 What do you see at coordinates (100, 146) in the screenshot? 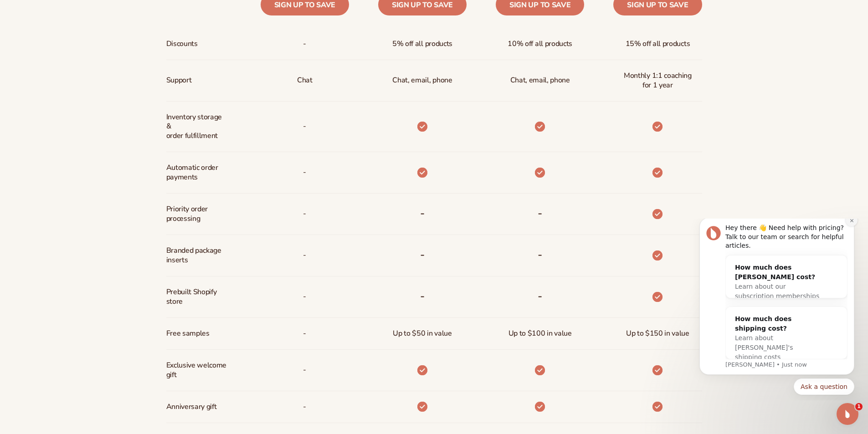
I see `p: Message from Lee, sent Just now` at bounding box center [100, 146].